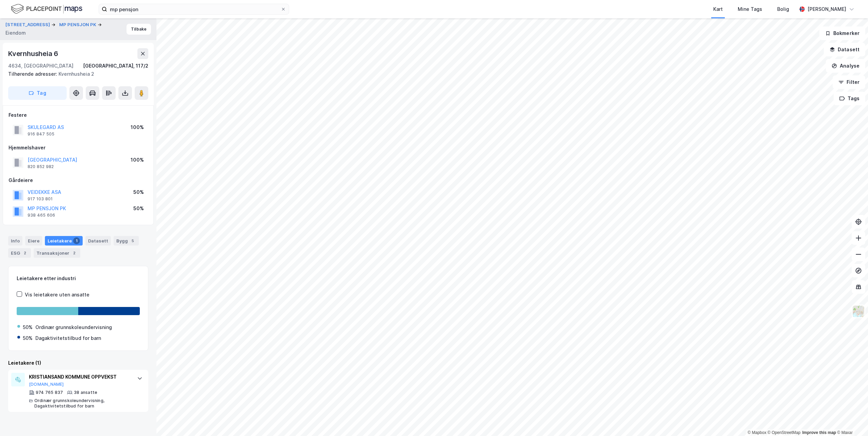 The image size is (868, 436). I want to click on input: Søk på adresse, matrikkel, gårdeiere, leietakere eller personer, so click(194, 9).